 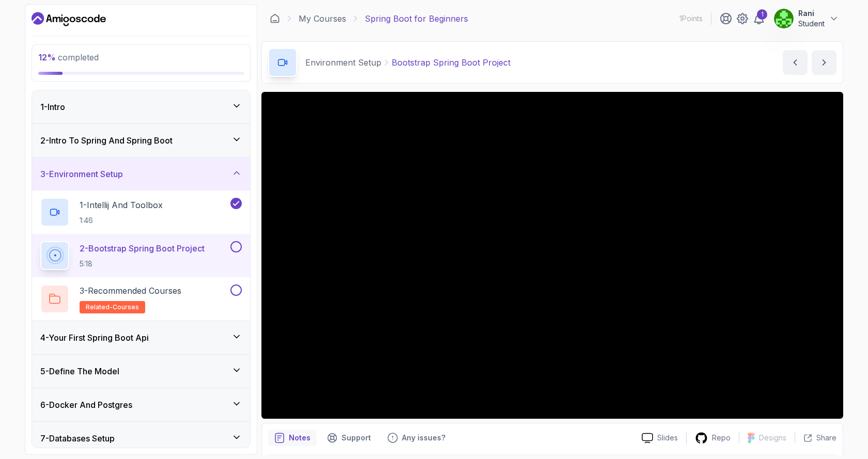 I want to click on p: Spring Boot for Beginners, so click(x=416, y=19).